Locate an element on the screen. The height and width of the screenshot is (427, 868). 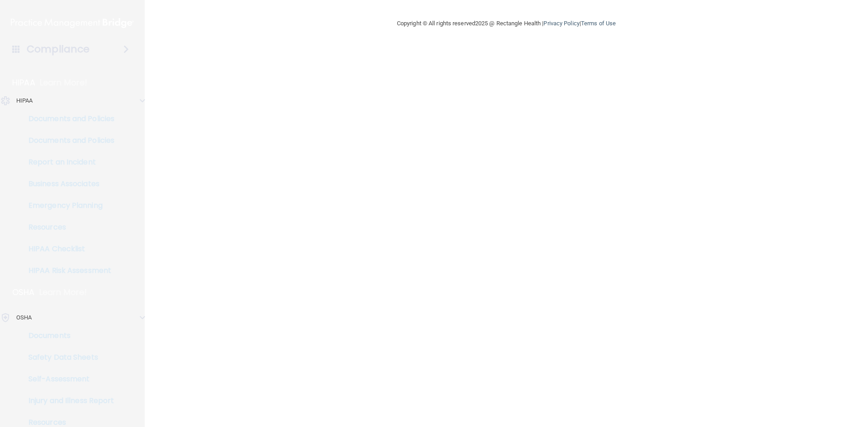
p: Business Associates is located at coordinates (67, 184).